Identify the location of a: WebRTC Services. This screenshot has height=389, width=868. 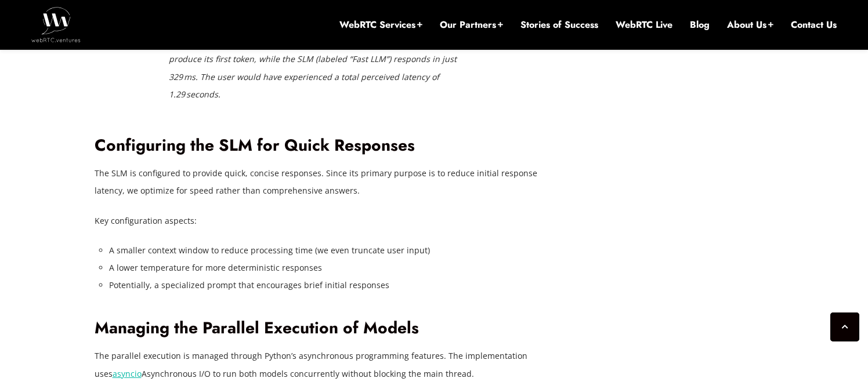
(381, 25).